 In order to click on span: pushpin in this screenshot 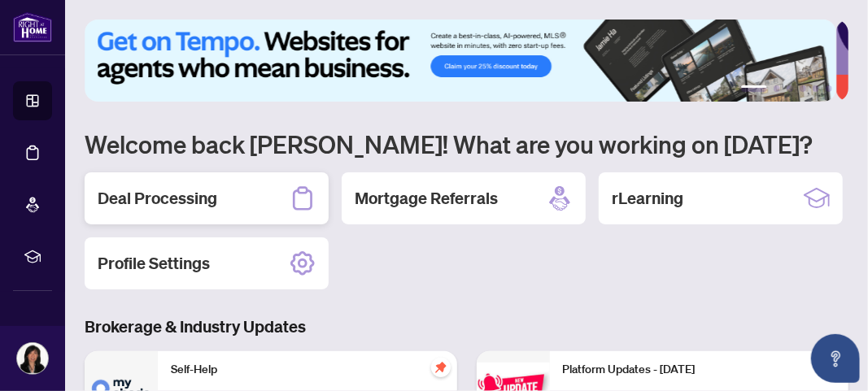, I will do `click(441, 367)`.